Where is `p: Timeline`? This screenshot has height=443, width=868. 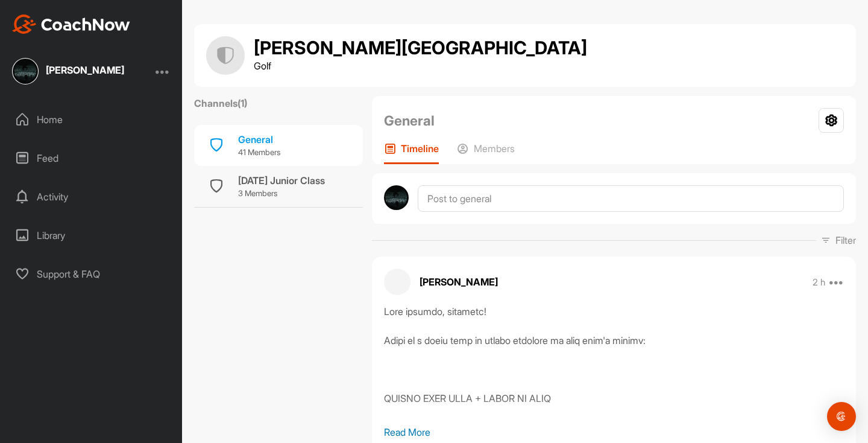 p: Timeline is located at coordinates (420, 148).